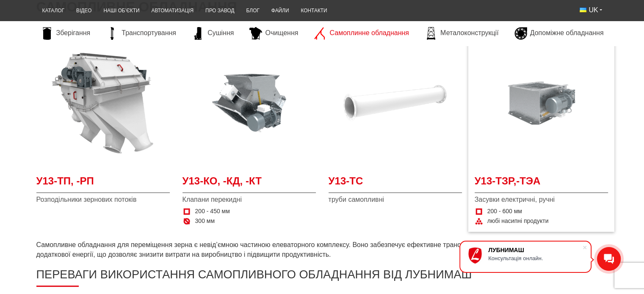  What do you see at coordinates (590, 10) in the screenshot?
I see `button: UK` at bounding box center [590, 10].